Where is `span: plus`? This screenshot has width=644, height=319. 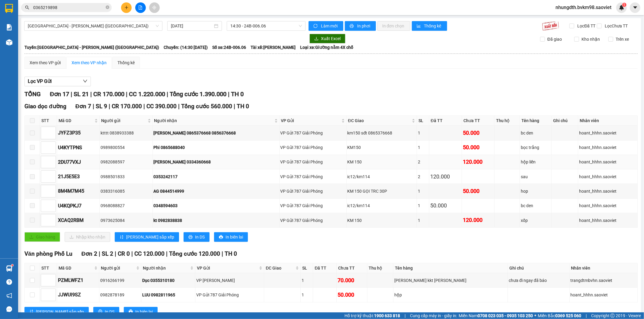
span: plus is located at coordinates (126, 8).